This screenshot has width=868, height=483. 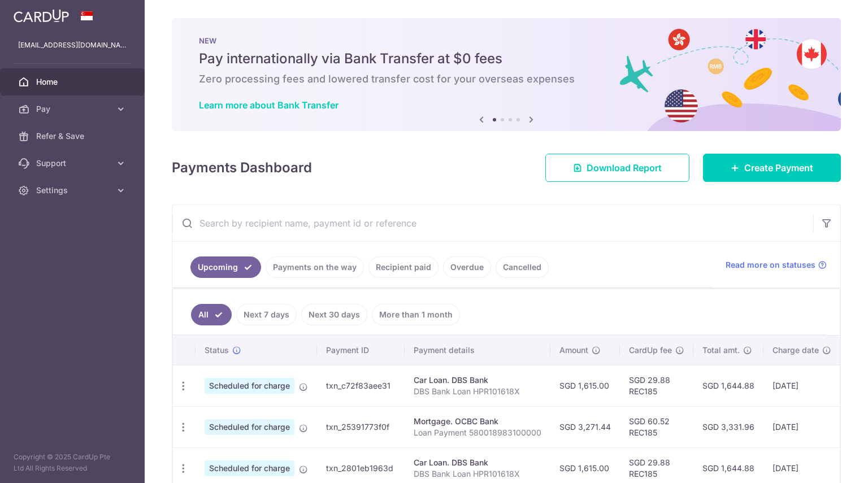 I want to click on a: Recipient paid, so click(x=403, y=267).